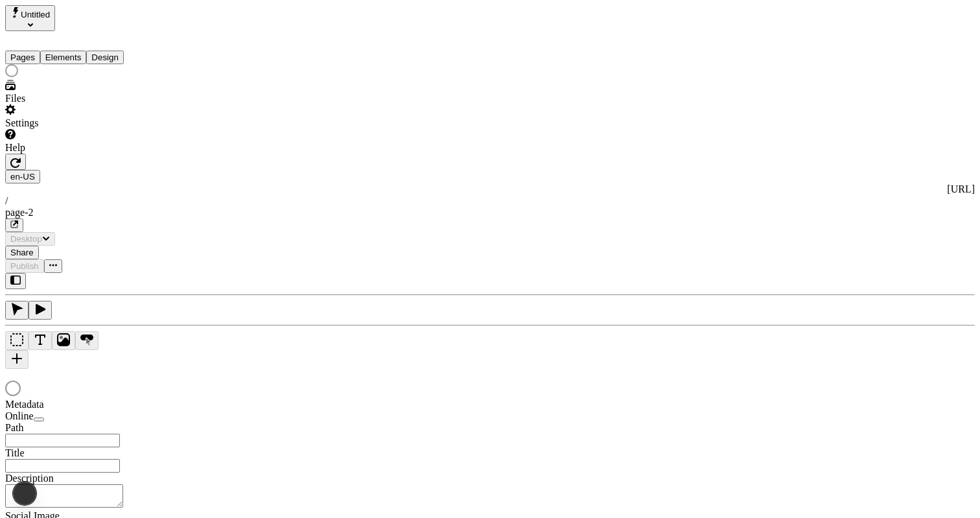 The image size is (980, 518). Describe the element at coordinates (22, 176) in the screenshot. I see `span: en-US` at that location.